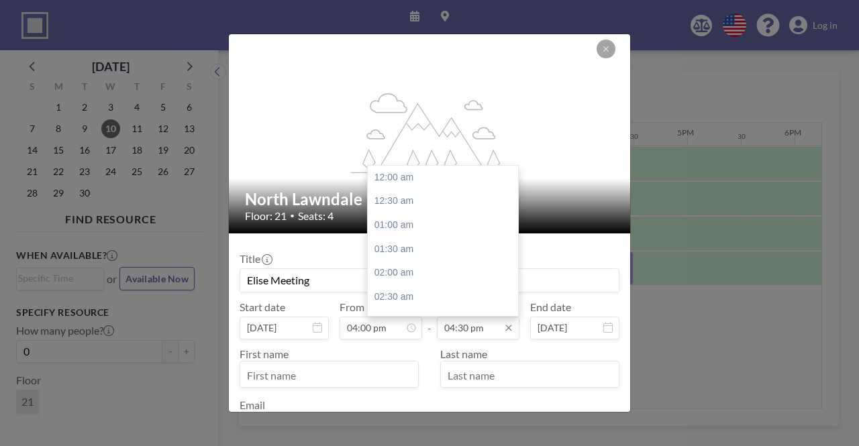 The height and width of the screenshot is (446, 859). Describe the element at coordinates (262, 307) in the screenshot. I see `label: Start date` at that location.